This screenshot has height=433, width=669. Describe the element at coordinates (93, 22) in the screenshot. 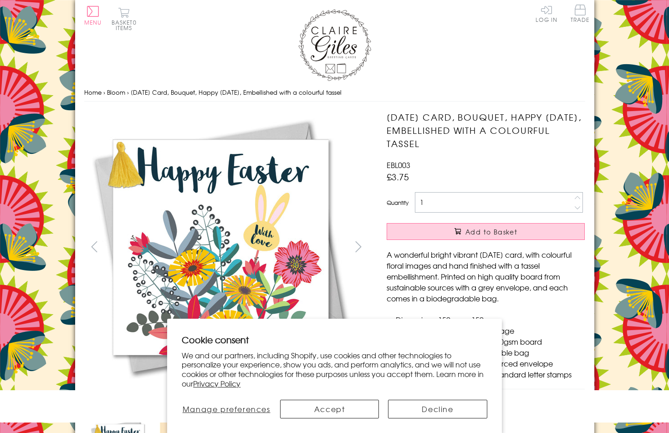

I see `span: Menu` at that location.